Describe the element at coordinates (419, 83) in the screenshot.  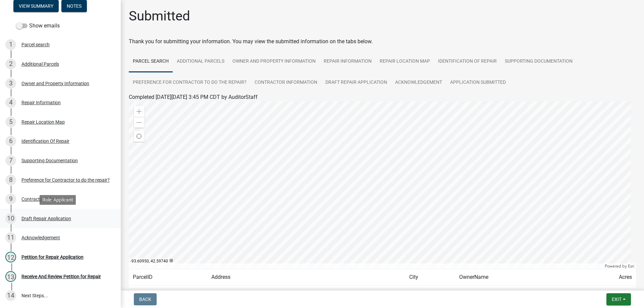
I see `a: Acknowledgement` at that location.